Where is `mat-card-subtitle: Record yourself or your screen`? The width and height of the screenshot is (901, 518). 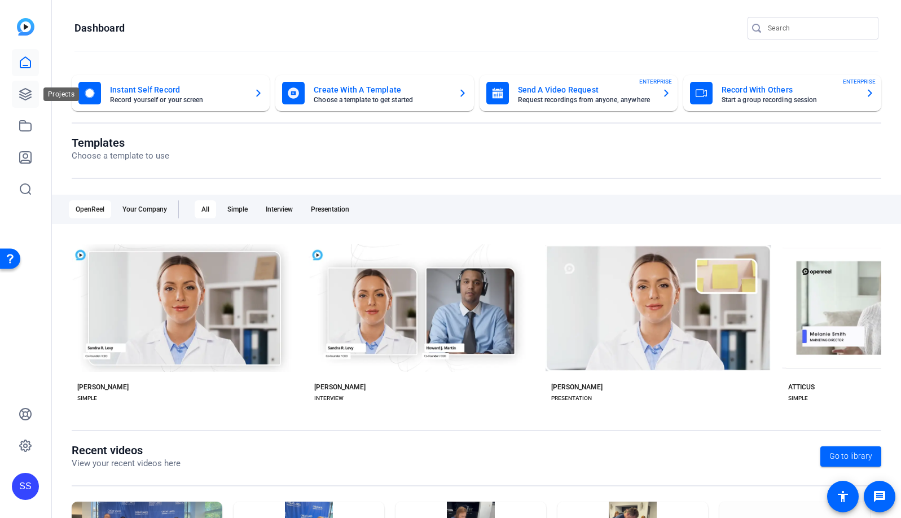
mat-card-subtitle: Record yourself or your screen is located at coordinates (177, 100).